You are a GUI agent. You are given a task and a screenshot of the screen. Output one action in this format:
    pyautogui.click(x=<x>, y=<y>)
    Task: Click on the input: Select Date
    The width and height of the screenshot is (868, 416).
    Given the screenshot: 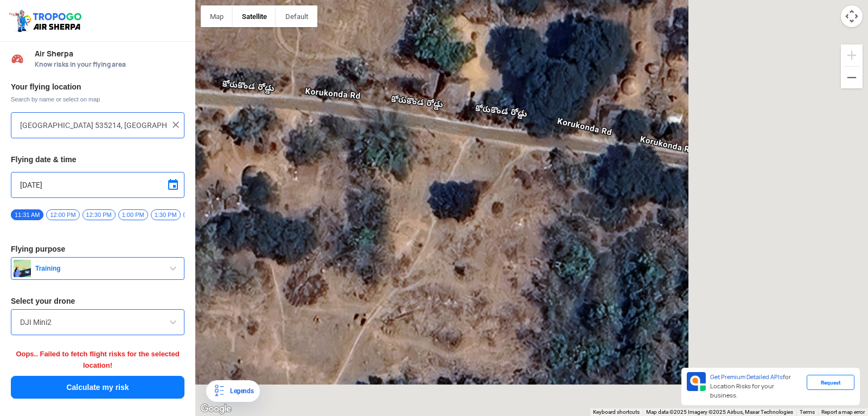 What is the action you would take?
    pyautogui.click(x=98, y=185)
    